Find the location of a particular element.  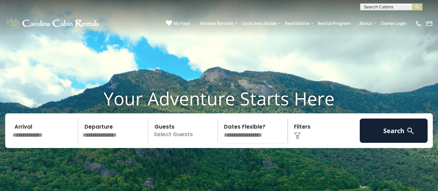

a: Browse Rentals is located at coordinates (217, 24).